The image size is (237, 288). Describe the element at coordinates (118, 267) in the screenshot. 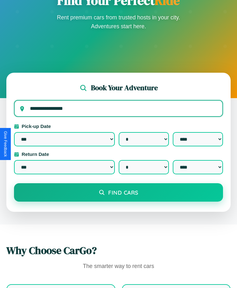

I see `p: The smarter way to rent cars` at that location.